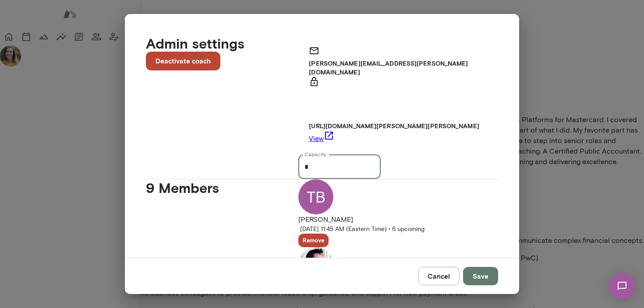 The image size is (644, 308). Describe the element at coordinates (215, 43) in the screenshot. I see `h4: Admin settings` at that location.